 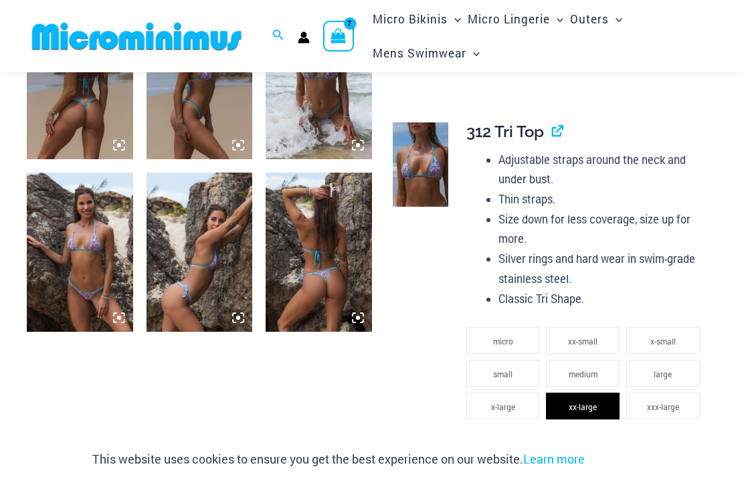 I want to click on a: Search icon link, so click(x=279, y=36).